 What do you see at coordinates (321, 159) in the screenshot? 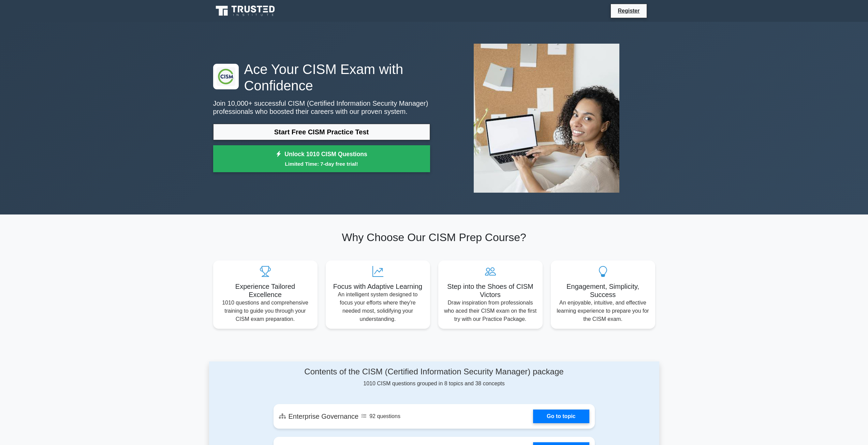
I see `a: Unlock 1010 CISM QuestionsLimited Time: 7-day free trial!` at bounding box center [321, 159].